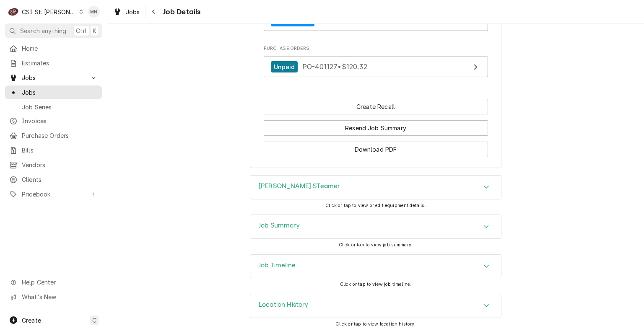 The width and height of the screenshot is (644, 331). I want to click on span: Pricebook, so click(53, 194).